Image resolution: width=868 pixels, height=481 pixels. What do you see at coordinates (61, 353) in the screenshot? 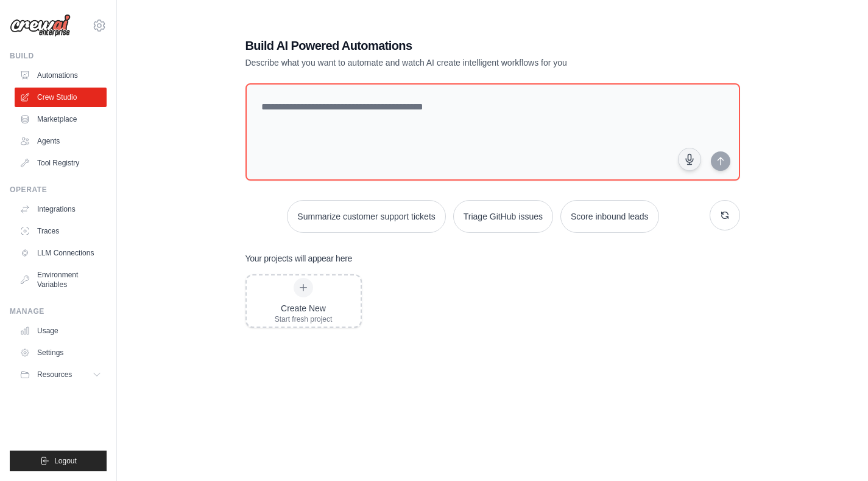
I see `a: Settings` at bounding box center [61, 353].